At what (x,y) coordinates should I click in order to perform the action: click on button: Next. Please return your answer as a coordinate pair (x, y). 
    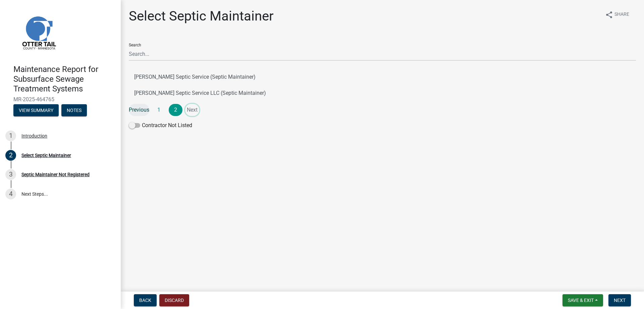
    Looking at the image, I should click on (620, 300).